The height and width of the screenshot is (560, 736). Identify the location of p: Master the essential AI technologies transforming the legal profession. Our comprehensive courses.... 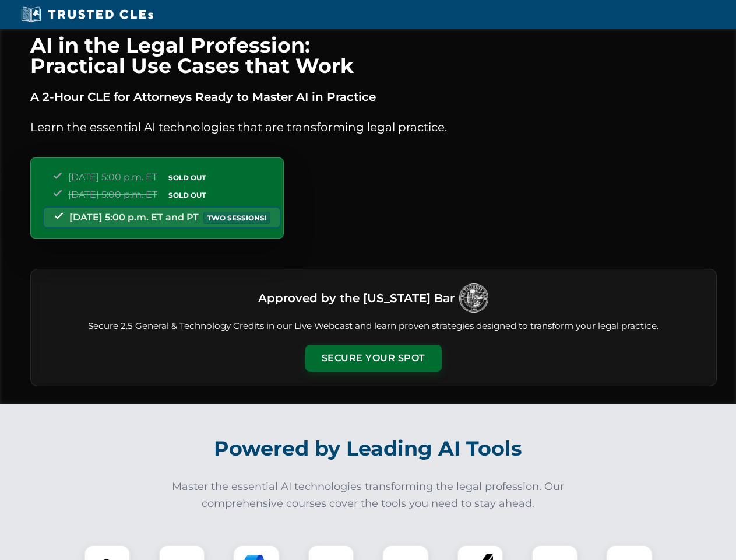
(369, 495).